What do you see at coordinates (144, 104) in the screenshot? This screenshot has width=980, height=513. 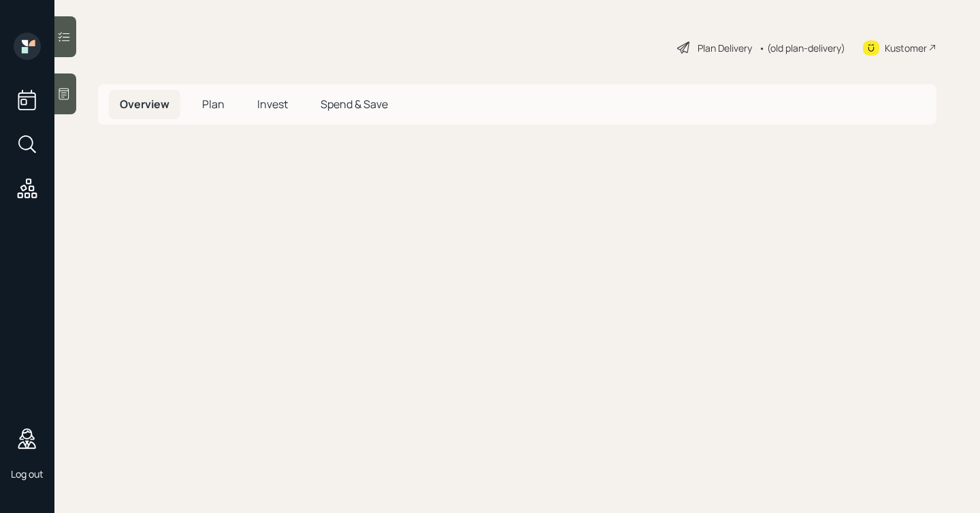 I see `span: Overview` at bounding box center [144, 104].